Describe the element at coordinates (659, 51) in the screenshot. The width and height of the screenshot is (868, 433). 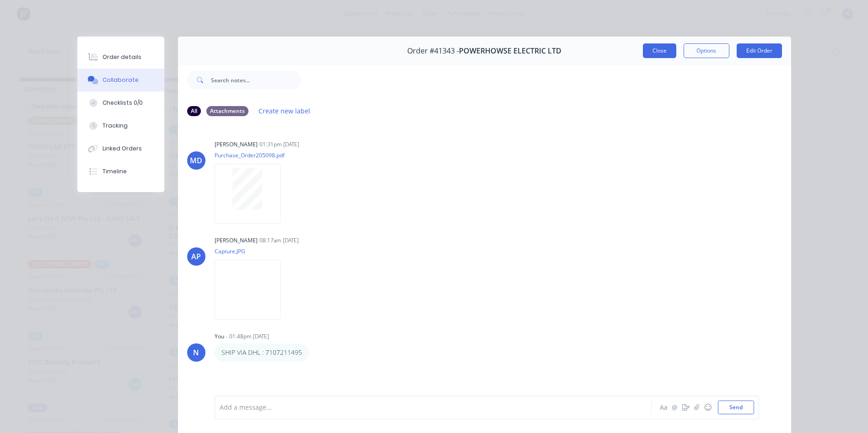
I see `button: Close` at that location.